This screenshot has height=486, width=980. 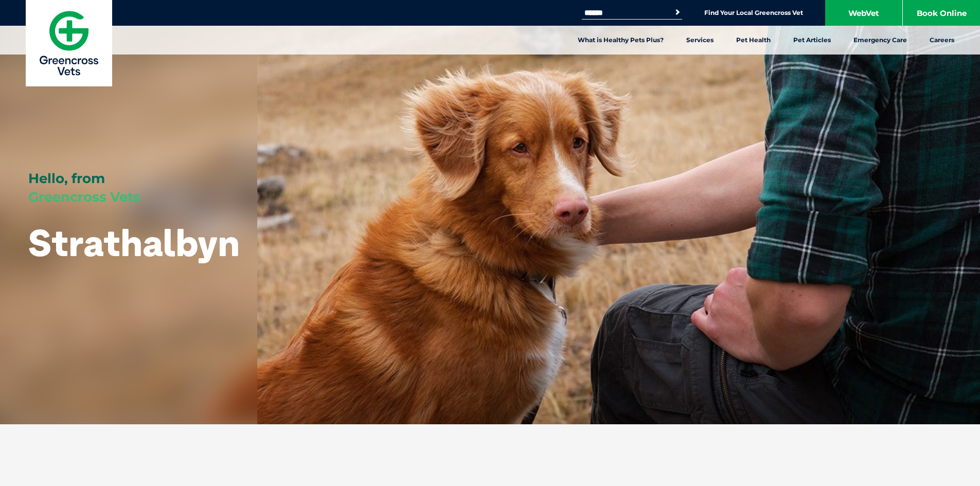 What do you see at coordinates (678, 12) in the screenshot?
I see `button: Search` at bounding box center [678, 12].